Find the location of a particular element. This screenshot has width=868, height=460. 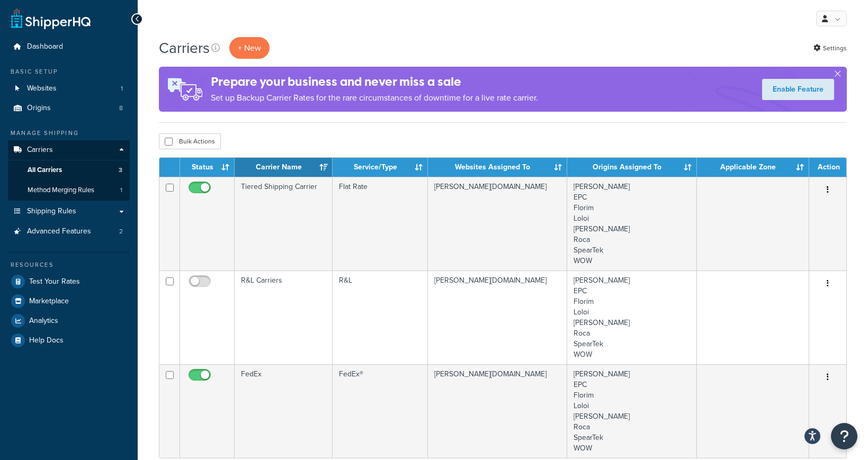

td: FedEx is located at coordinates (283, 411).